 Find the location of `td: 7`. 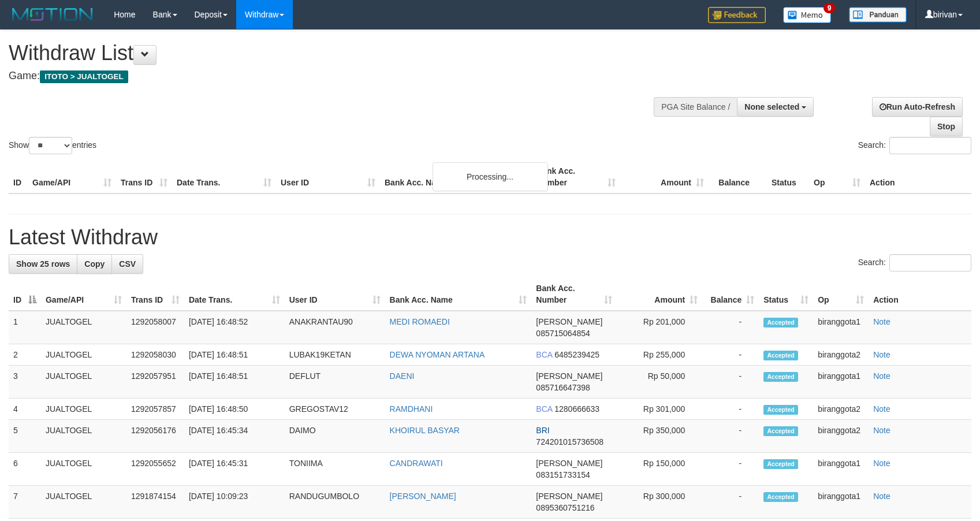

td: 7 is located at coordinates (25, 502).